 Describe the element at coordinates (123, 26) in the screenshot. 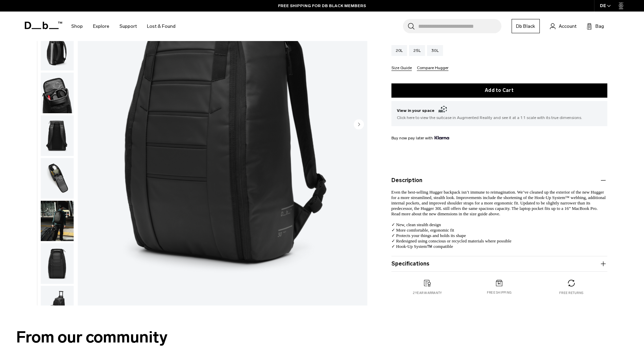

I see `nav: Main Navigation` at that location.